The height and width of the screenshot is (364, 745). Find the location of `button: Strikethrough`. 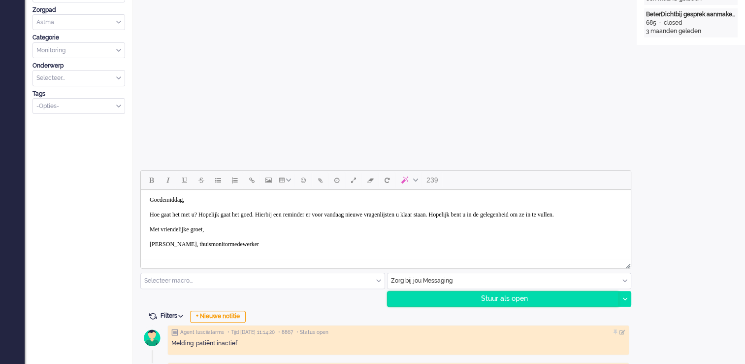

button: Strikethrough is located at coordinates (202, 180).